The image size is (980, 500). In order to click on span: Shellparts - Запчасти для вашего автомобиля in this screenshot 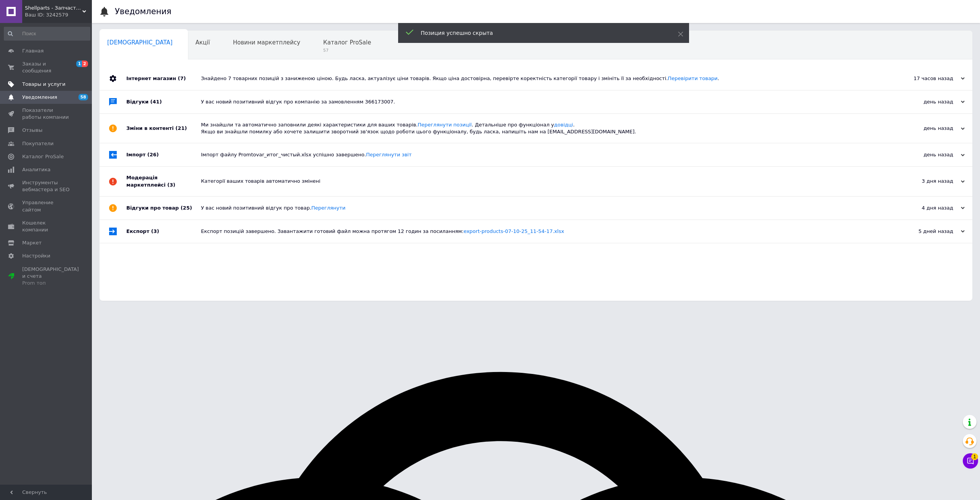, I will do `click(53, 8)`.